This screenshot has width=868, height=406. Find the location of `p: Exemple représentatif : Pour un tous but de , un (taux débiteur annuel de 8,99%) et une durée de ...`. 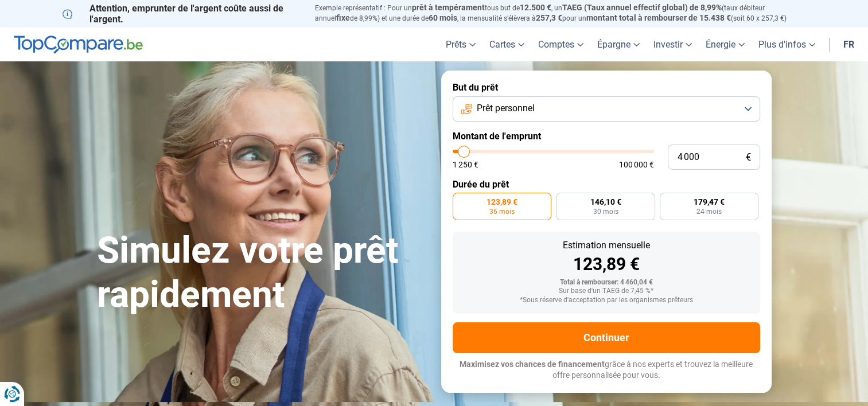

p: Exemple représentatif : Pour un tous but de , un (taux débiteur annuel de 8,99%) et une durée de ... is located at coordinates (561, 13).